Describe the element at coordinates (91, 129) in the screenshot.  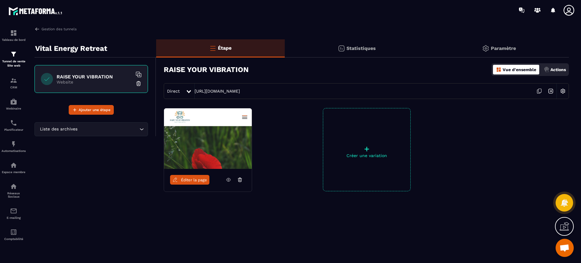
I see `div: Search for option` at that location.